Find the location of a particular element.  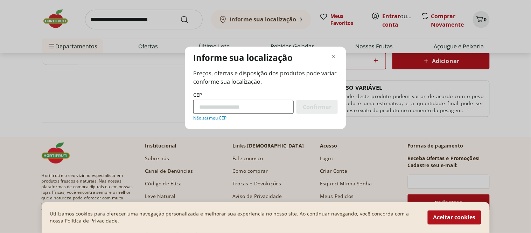

span: Preços, ofertas e disposição dos produtos pode variar conforme sua localização. is located at coordinates (265, 77).